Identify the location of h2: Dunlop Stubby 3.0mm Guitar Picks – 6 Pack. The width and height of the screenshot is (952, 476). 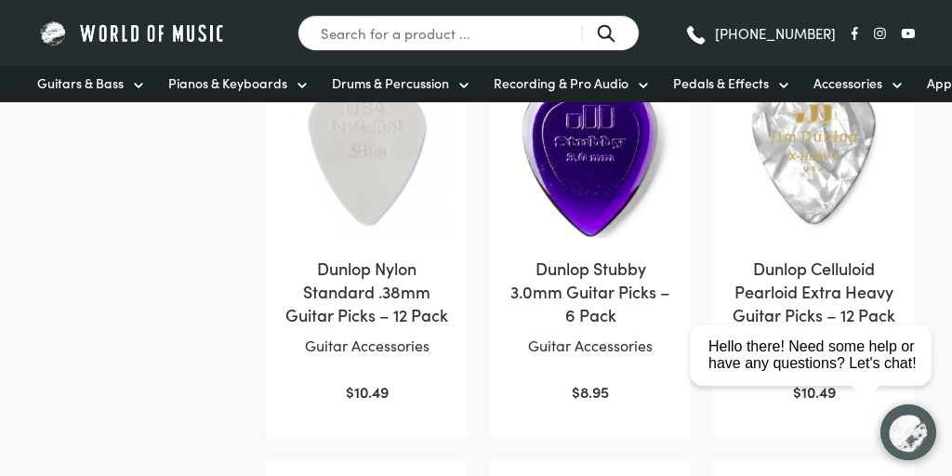
(590, 292).